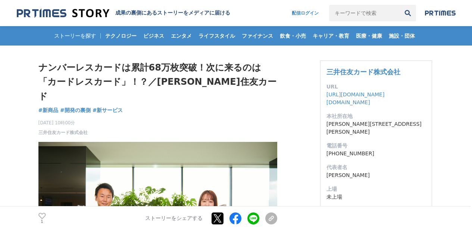 This screenshot has height=230, width=472. What do you see at coordinates (376, 145) in the screenshot?
I see `dt: 電話番号` at bounding box center [376, 145].